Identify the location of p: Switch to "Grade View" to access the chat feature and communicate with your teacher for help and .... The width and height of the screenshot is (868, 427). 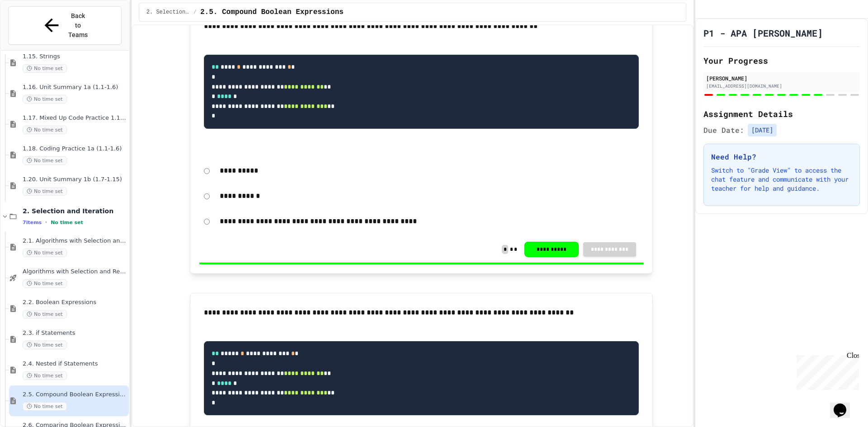
(782, 179).